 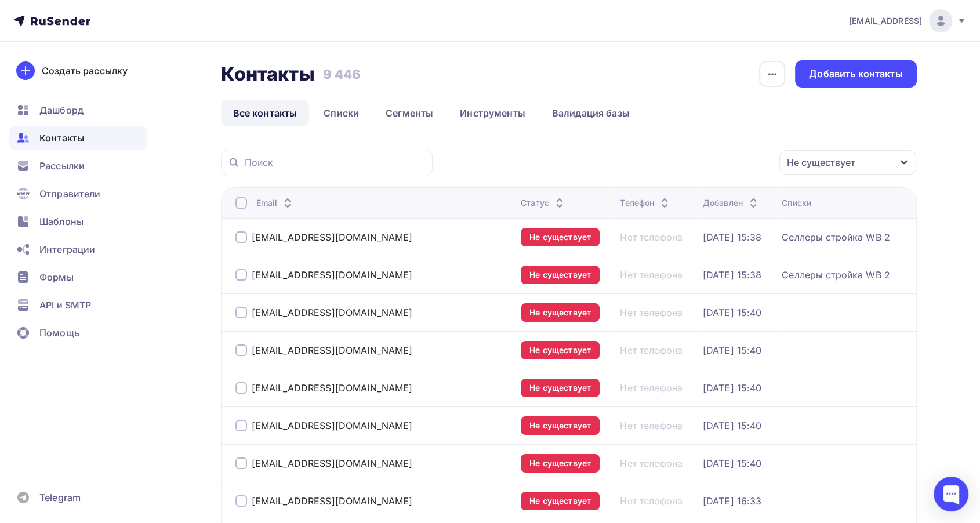 What do you see at coordinates (78, 138) in the screenshot?
I see `a: Контакты` at bounding box center [78, 138].